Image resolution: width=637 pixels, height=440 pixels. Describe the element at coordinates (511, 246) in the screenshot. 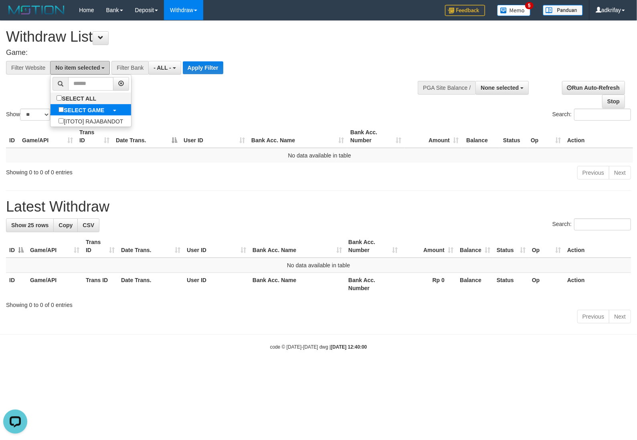

I see `th: Status: activate to sort column ascending` at that location.